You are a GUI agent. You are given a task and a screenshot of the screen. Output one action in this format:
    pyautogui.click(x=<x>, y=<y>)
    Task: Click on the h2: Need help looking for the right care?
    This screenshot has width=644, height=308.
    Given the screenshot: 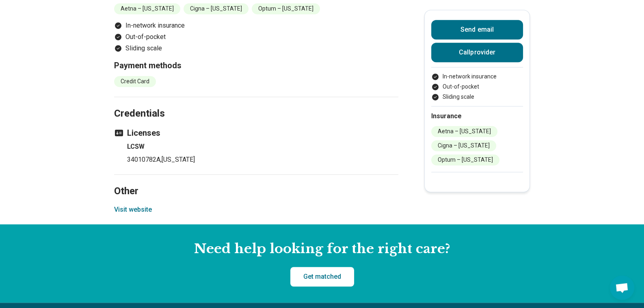 What is the action you would take?
    pyautogui.click(x=322, y=249)
    